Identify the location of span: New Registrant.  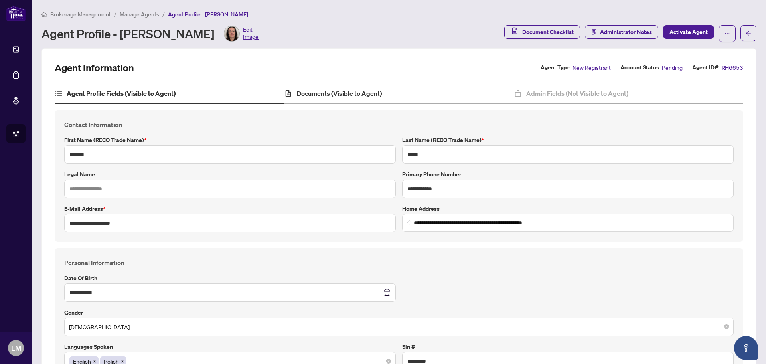
(591, 67).